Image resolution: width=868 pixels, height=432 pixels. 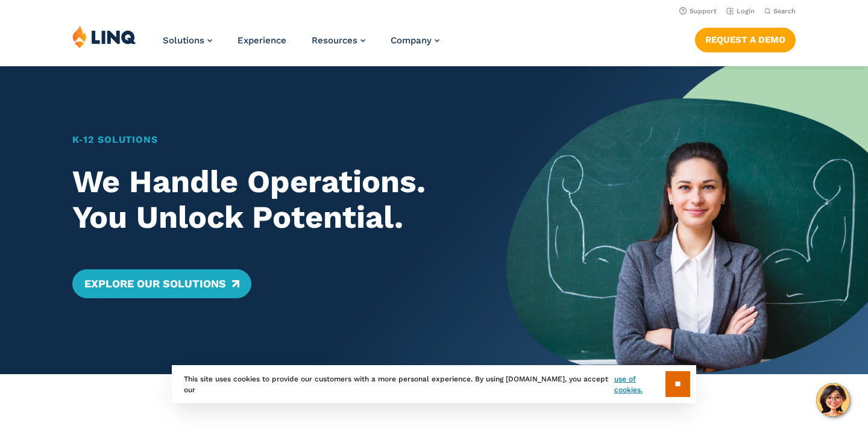 I want to click on h1: K‑12 Solutions, so click(x=272, y=140).